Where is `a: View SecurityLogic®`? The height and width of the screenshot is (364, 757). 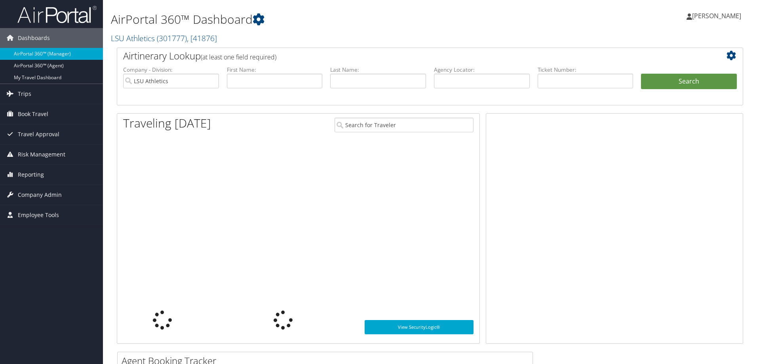 a: View SecurityLogic® is located at coordinates (419, 327).